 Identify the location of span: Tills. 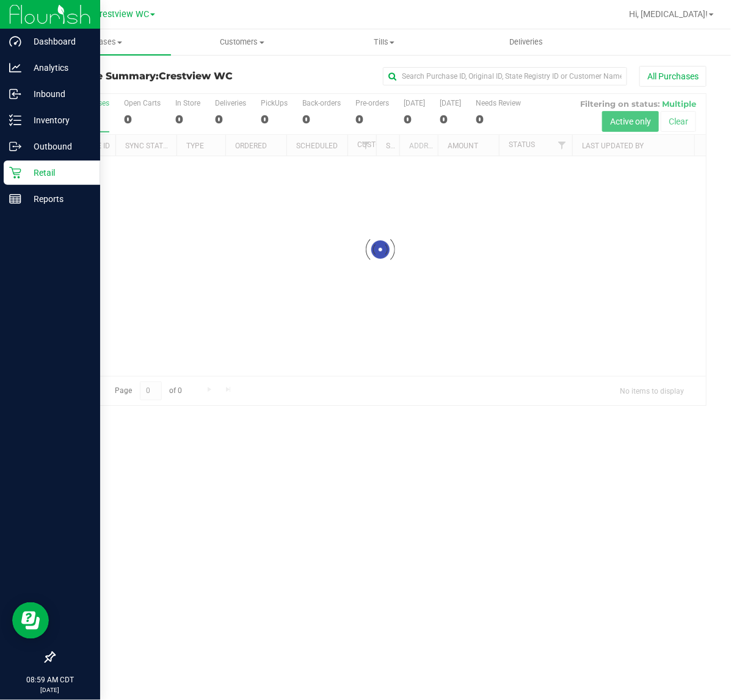
(384, 42).